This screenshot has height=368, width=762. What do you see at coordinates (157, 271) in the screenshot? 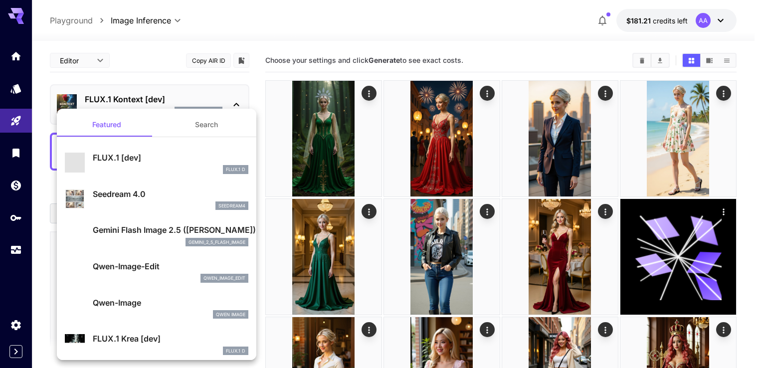
I see `div: Qwen-Image-Editqwen_image_edit` at bounding box center [157, 271].